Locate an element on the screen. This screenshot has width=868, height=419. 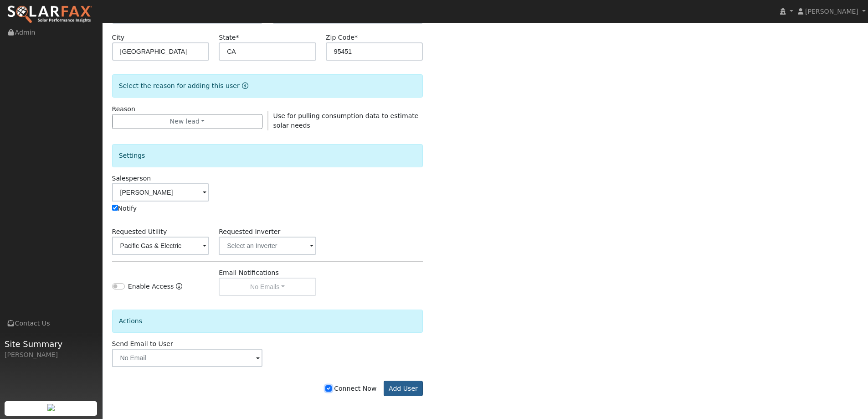
img: retrieve is located at coordinates (51, 408).